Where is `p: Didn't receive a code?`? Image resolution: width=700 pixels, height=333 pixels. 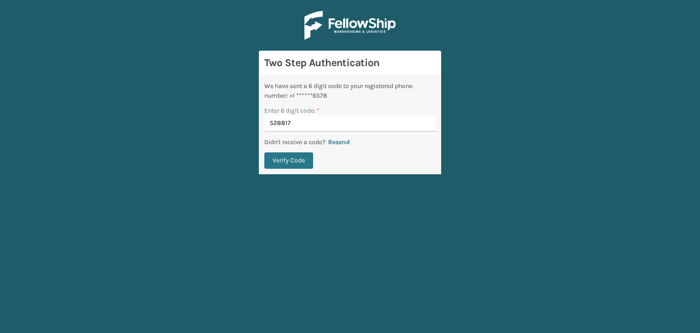
p: Didn't receive a code? is located at coordinates (295, 142).